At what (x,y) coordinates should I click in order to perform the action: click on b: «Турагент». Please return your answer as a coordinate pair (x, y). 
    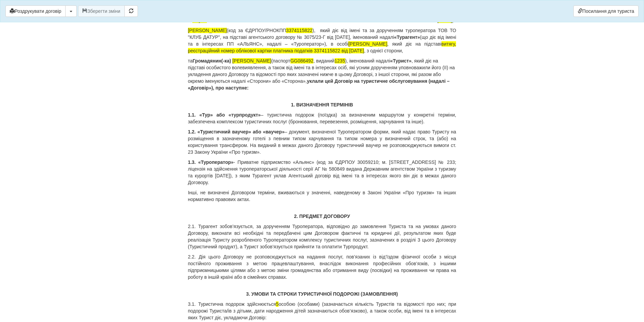
    Looking at the image, I should click on (407, 37).